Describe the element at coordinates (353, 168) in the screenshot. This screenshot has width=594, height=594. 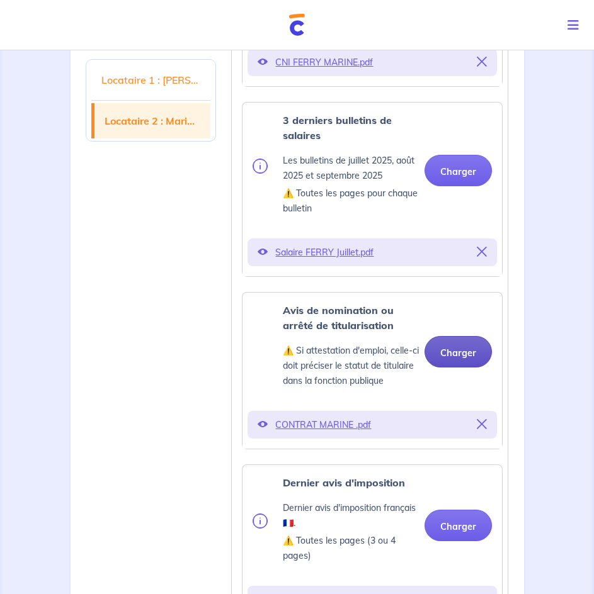
I see `p: Les bulletins de juillet 2025, août 2025 et septembre 2025` at that location.